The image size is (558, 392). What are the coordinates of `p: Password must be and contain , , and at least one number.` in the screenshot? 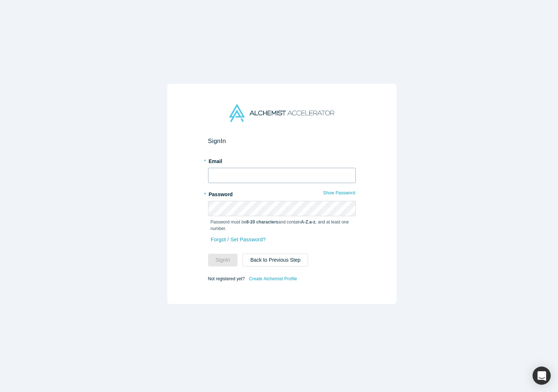 It's located at (282, 225).